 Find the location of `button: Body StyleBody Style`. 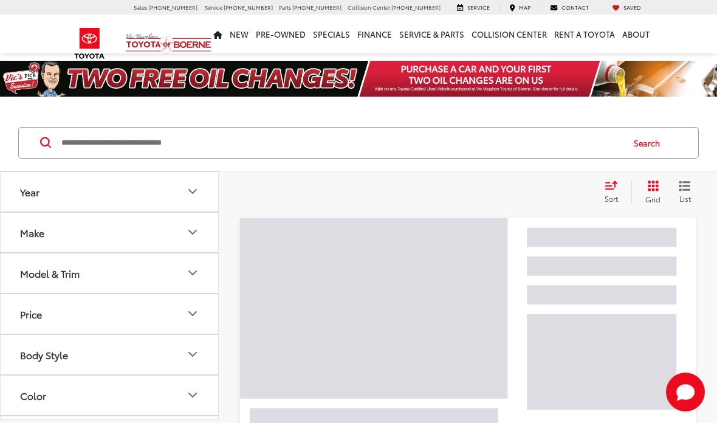

button: Body StyleBody Style is located at coordinates (110, 354).